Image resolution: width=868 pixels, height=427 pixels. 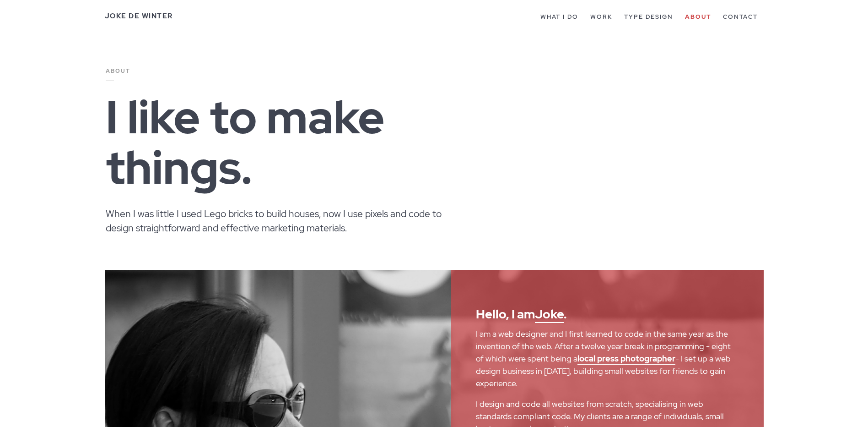 I want to click on h1: I like to make things., so click(x=311, y=149).